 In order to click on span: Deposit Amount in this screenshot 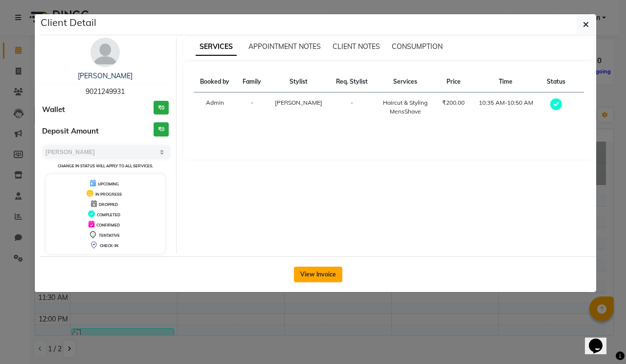, I will do `click(70, 131)`.